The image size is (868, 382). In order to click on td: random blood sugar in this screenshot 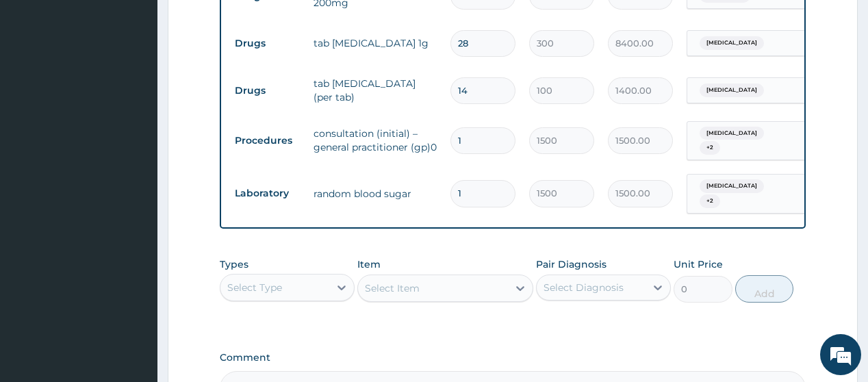, I will do `click(375, 194)`.